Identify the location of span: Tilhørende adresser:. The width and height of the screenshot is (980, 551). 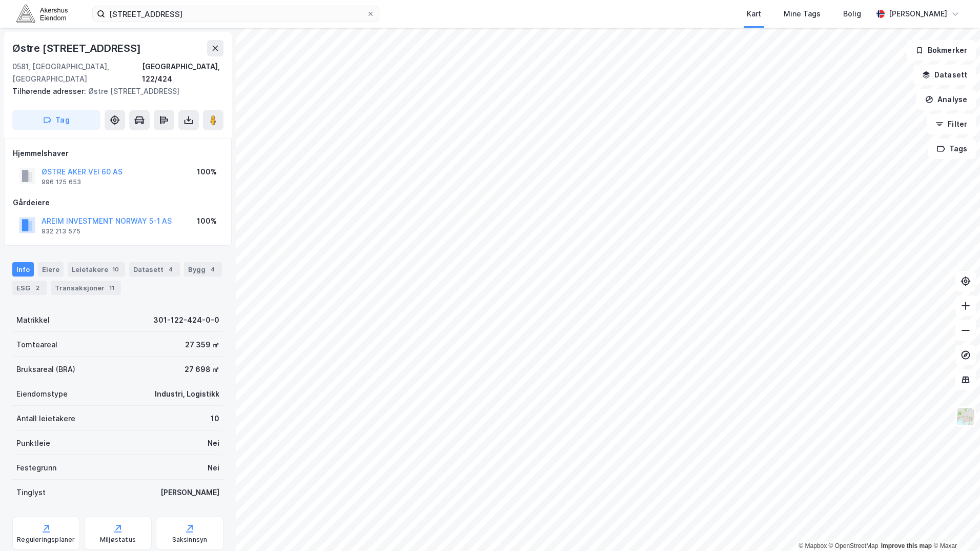
(50, 91).